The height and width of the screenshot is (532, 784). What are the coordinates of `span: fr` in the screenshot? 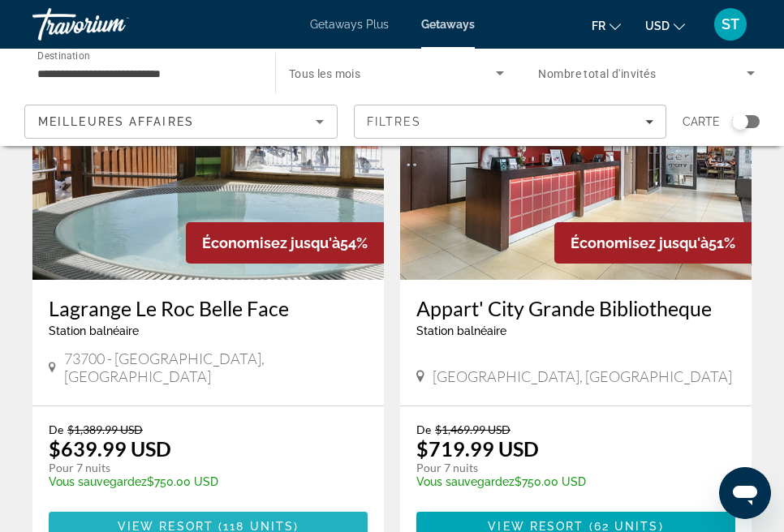 It's located at (598, 26).